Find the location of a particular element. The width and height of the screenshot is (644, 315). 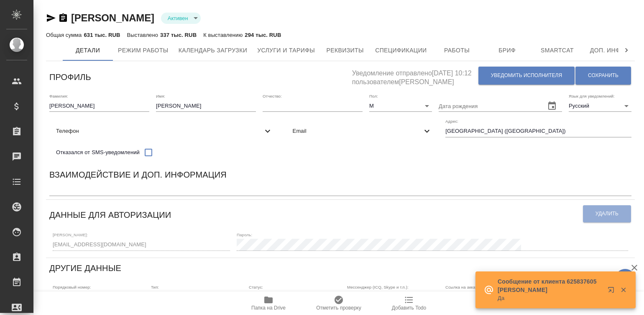

h6: Другие данные is located at coordinates (86, 268).